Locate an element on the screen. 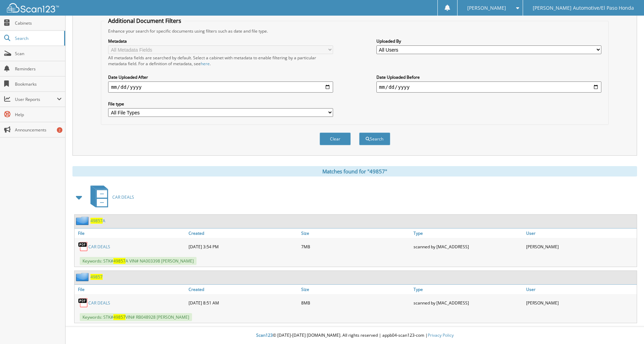 The image size is (644, 344). span: Cabinets is located at coordinates (38, 23).